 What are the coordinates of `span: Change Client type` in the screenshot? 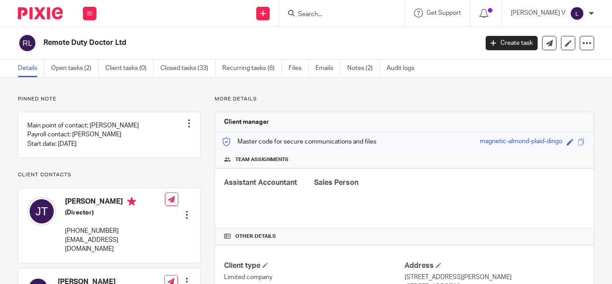 It's located at (265, 265).